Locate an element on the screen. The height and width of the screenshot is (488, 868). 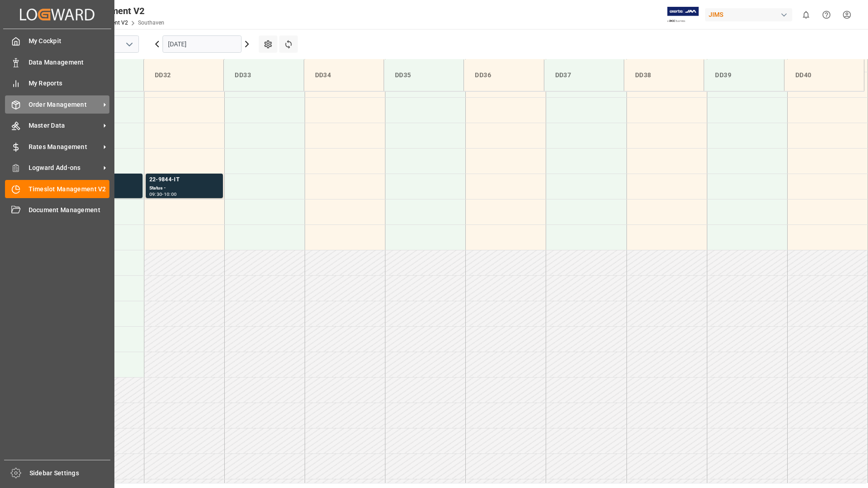
span: Rates Management is located at coordinates (64, 147).